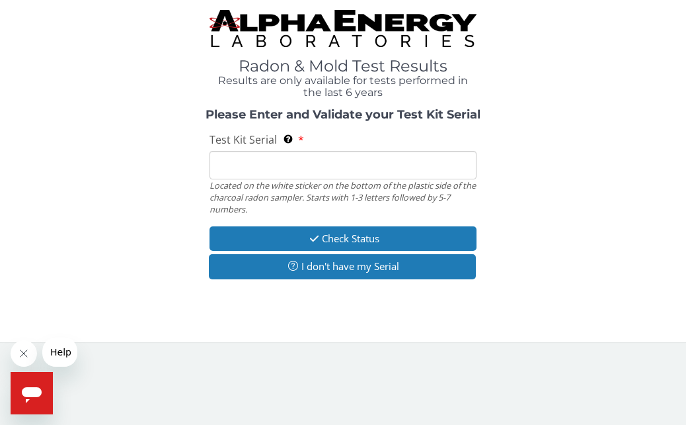  I want to click on span: Help, so click(19, 15).